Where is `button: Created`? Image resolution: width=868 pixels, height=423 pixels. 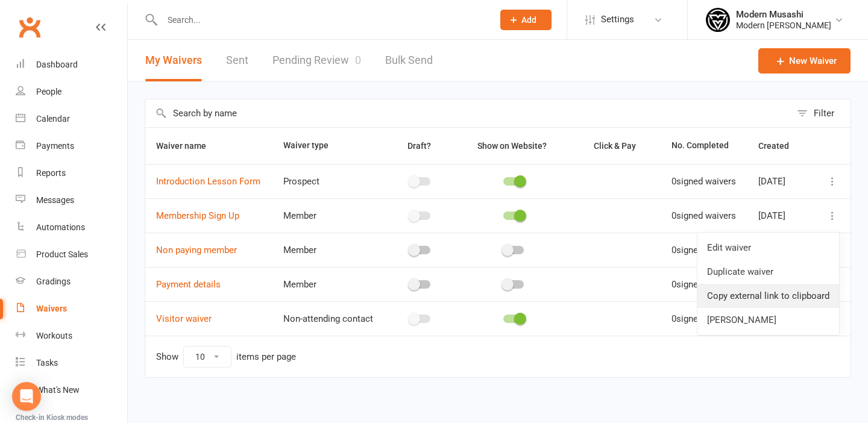 button: Created is located at coordinates (780, 146).